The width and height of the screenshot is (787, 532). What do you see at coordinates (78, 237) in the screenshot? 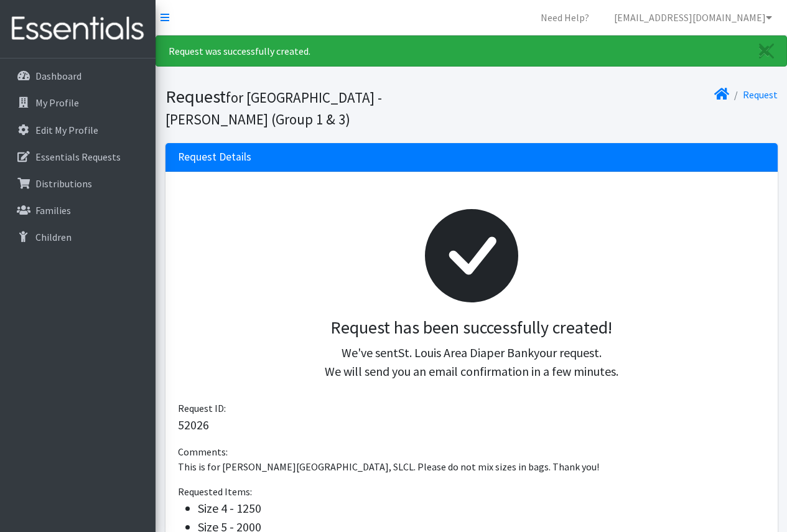
I see `a: Children` at bounding box center [78, 237].